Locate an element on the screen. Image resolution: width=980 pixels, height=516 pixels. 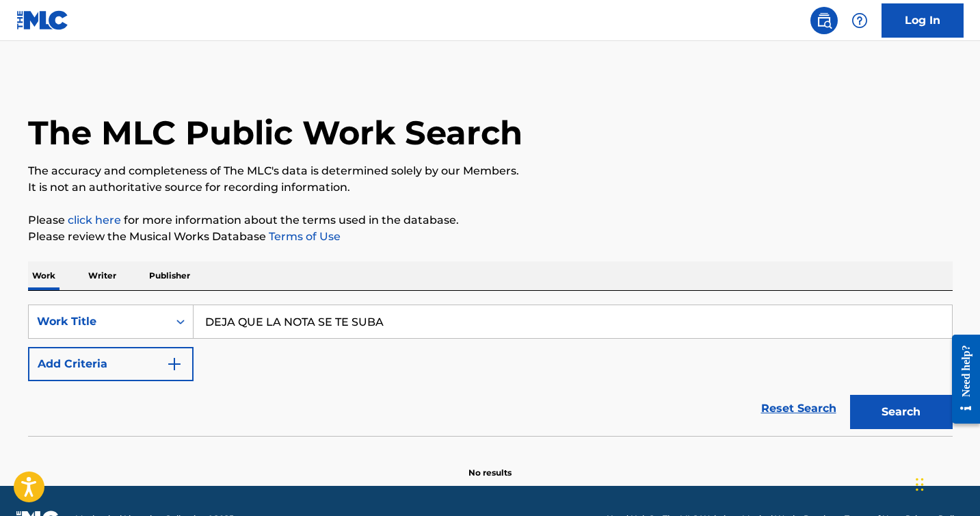
img: search is located at coordinates (825, 20).